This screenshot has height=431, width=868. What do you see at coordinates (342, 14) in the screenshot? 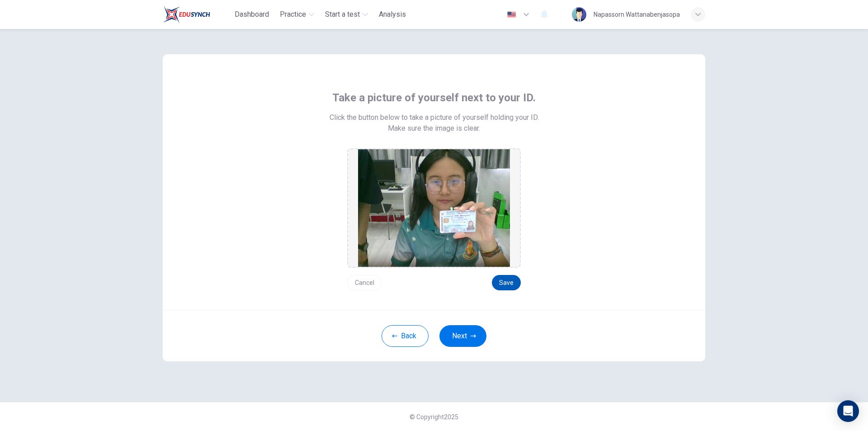
I see `span: Start a test` at bounding box center [342, 14].